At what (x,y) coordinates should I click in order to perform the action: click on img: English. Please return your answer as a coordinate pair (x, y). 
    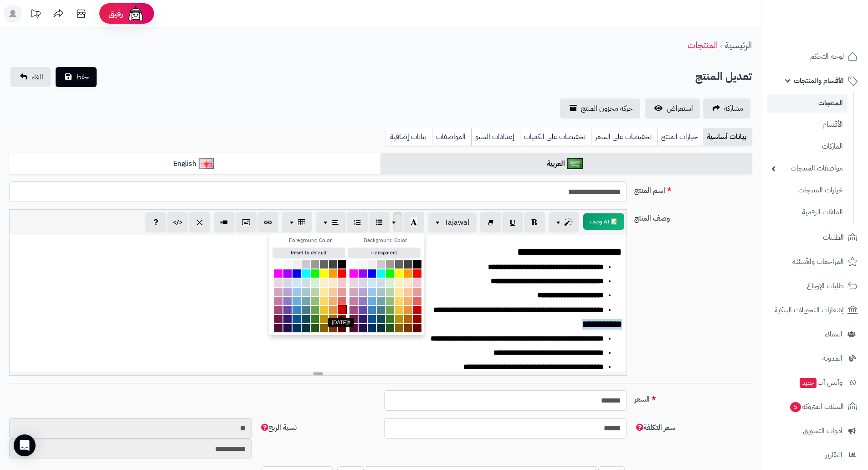
    Looking at the image, I should click on (206, 163).